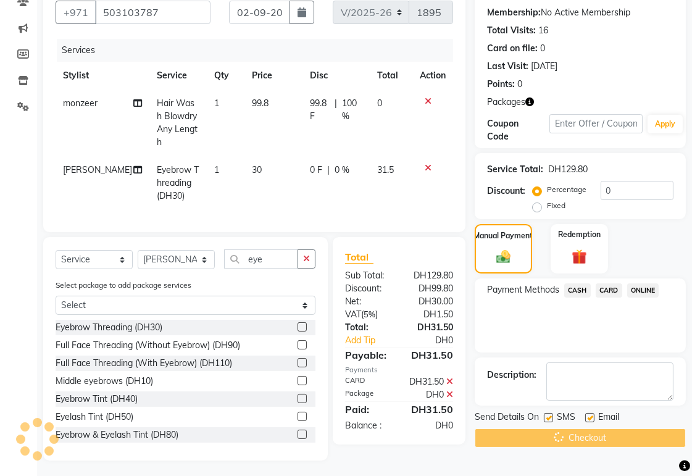 The height and width of the screenshot is (476, 692). What do you see at coordinates (148, 345) in the screenshot?
I see `div: Full Face Threading (Without Eyebrow) (DH90)` at bounding box center [148, 345].